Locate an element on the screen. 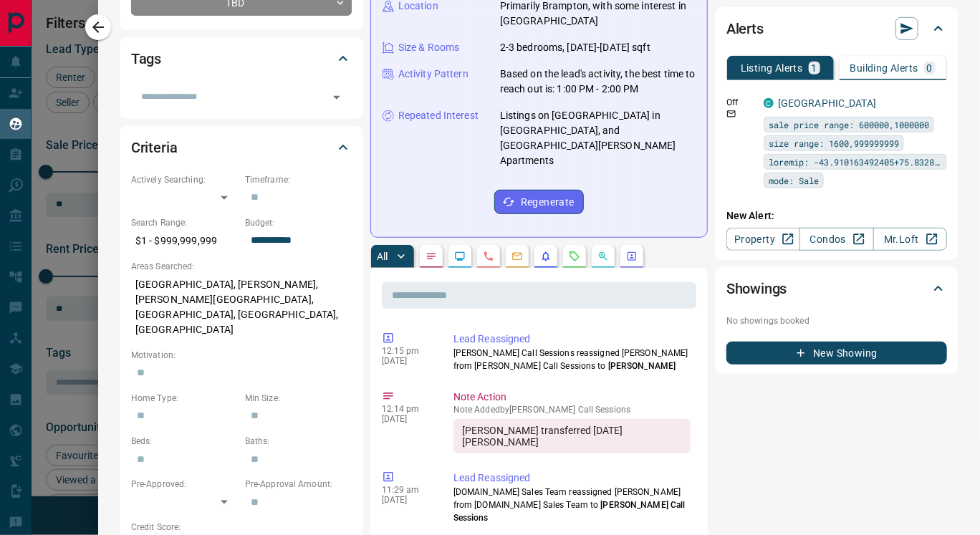 Image resolution: width=980 pixels, height=535 pixels. p: Timeframe: is located at coordinates (298, 180).